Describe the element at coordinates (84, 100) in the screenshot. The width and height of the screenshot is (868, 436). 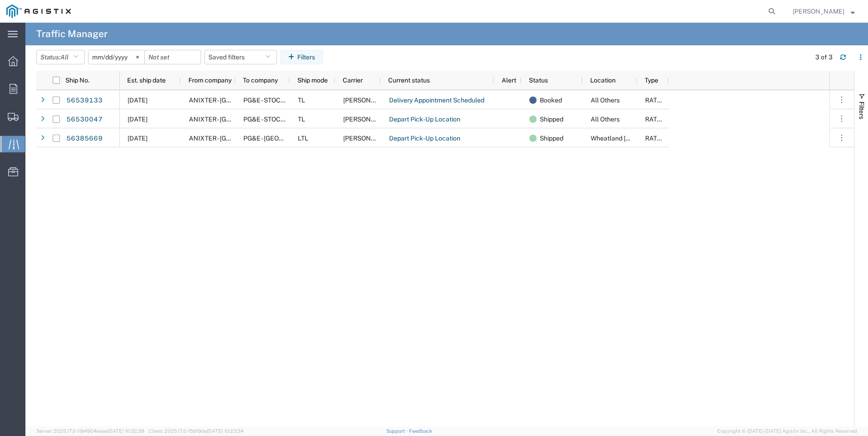
I see `a: 56539133` at that location.